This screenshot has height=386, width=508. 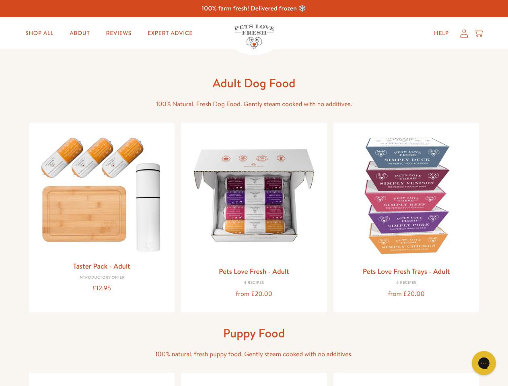 I want to click on div: Introductory Offer, so click(x=102, y=278).